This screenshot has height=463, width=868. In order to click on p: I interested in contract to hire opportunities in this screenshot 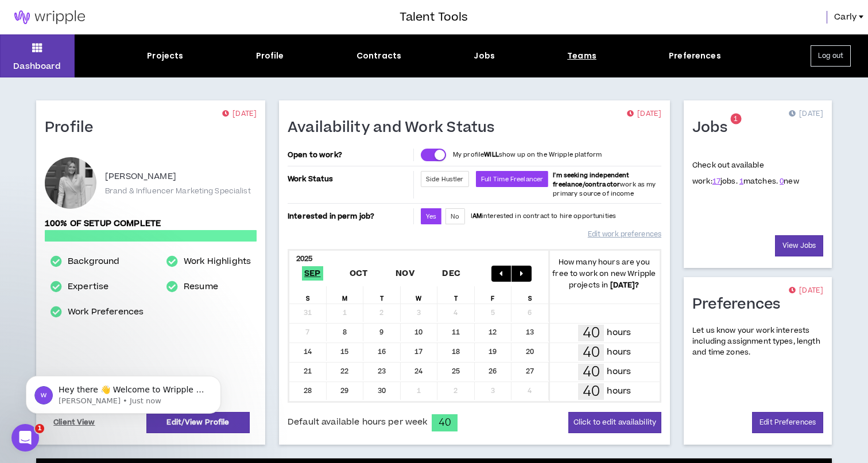, I will do `click(544, 216)`.